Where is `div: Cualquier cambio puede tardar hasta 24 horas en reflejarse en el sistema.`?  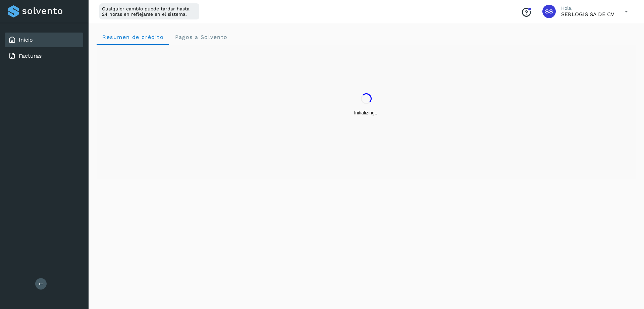 div: Cualquier cambio puede tardar hasta 24 horas en reflejarse en el sistema. is located at coordinates (150, 11).